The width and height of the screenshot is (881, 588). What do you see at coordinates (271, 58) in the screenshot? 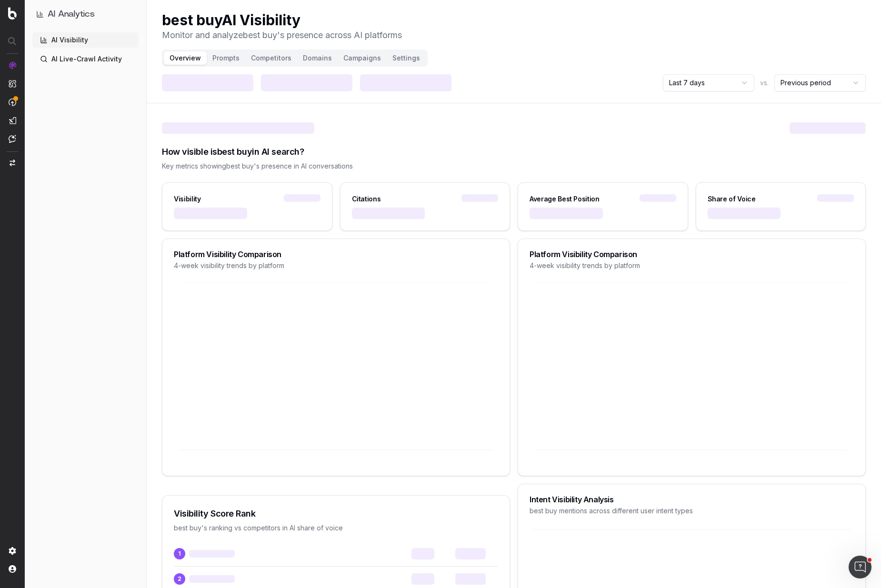
I see `button: Competitors` at bounding box center [271, 58].